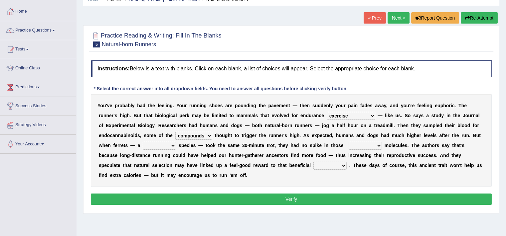  I want to click on b: c, so click(453, 106).